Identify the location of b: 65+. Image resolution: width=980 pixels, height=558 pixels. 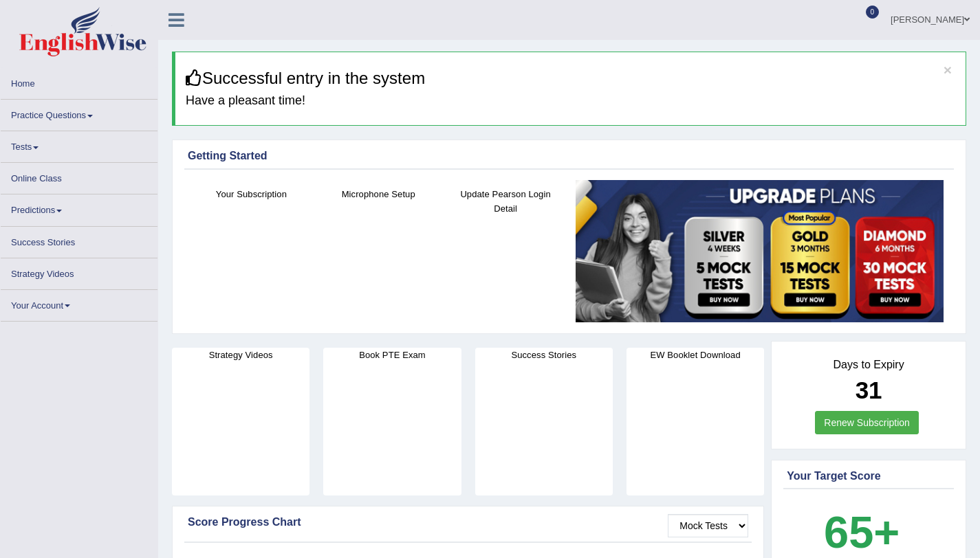
(862, 531).